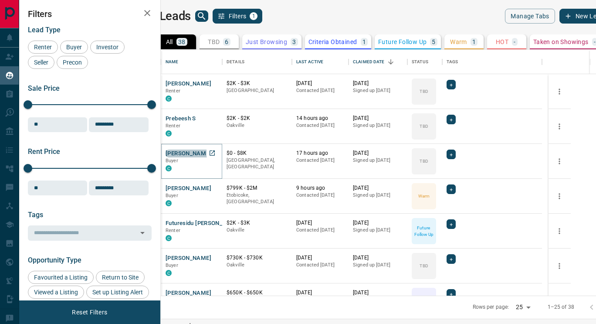 The height and width of the screenshot is (324, 596). What do you see at coordinates (530, 16) in the screenshot?
I see `button: Manage Tabs` at bounding box center [530, 16].